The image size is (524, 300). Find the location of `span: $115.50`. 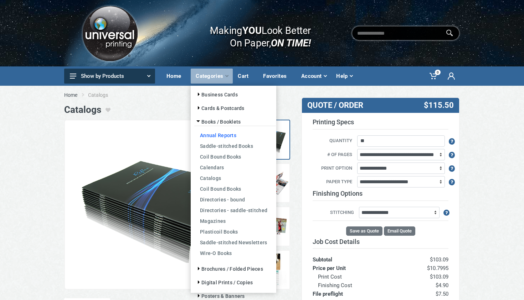

span: $115.50 is located at coordinates (439, 105).